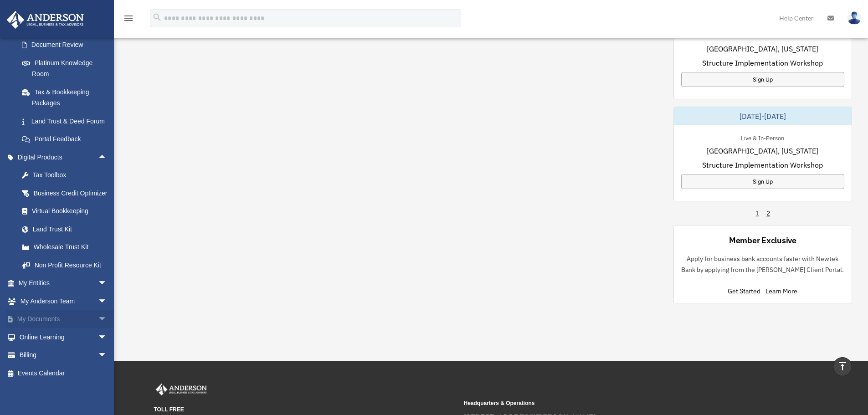  What do you see at coordinates (67, 229) in the screenshot?
I see `a: Land Trust Kit` at bounding box center [67, 229].